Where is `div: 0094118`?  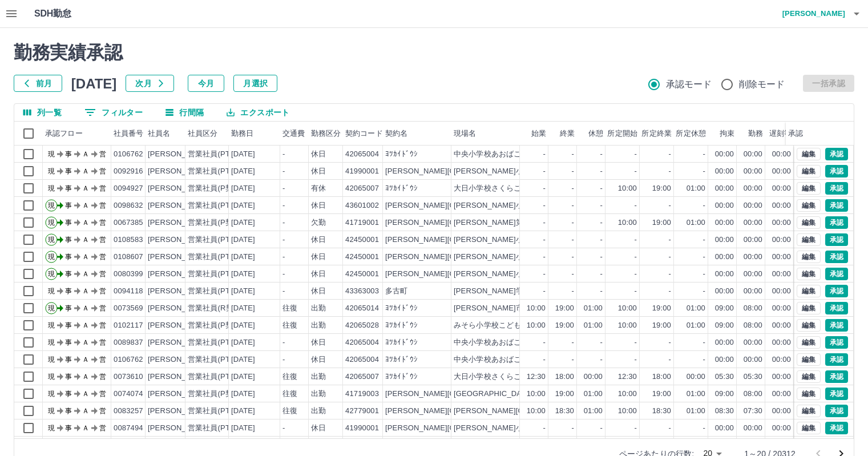
div: 0094118 is located at coordinates (128, 291).